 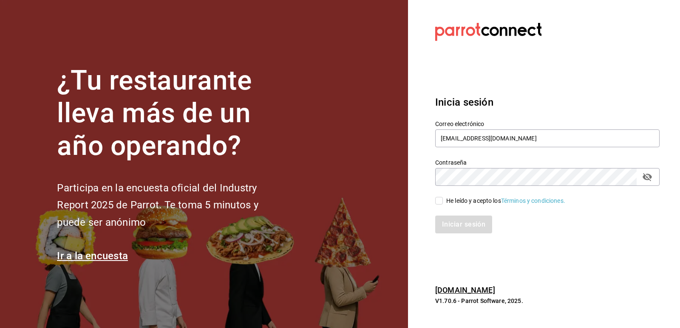 I want to click on p: V1.70.6 - Parrot Software, 2025., so click(x=547, y=301).